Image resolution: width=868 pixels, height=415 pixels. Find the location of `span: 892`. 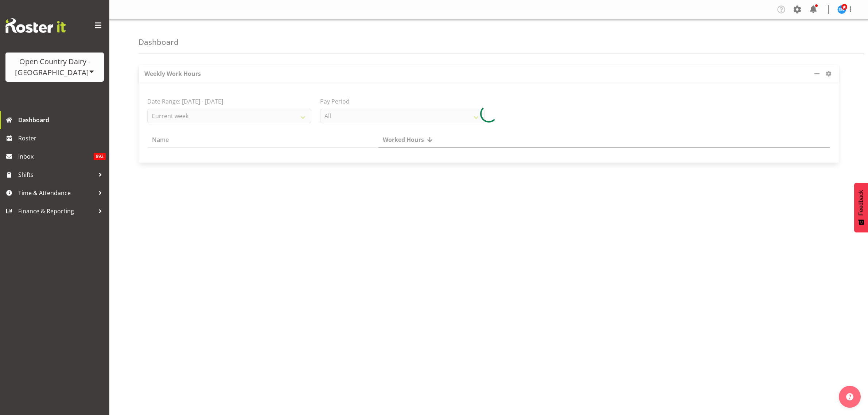

span: 892 is located at coordinates (99, 156).